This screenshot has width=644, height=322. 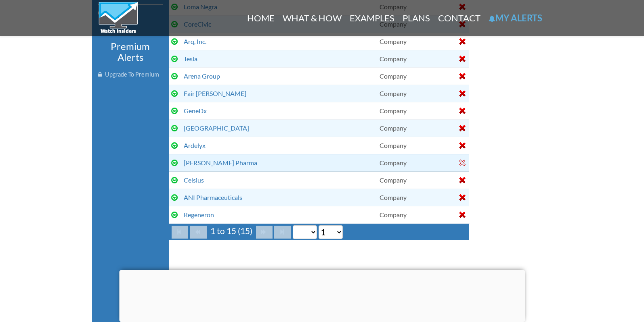 What do you see at coordinates (194, 180) in the screenshot?
I see `a: Celsius` at bounding box center [194, 180].